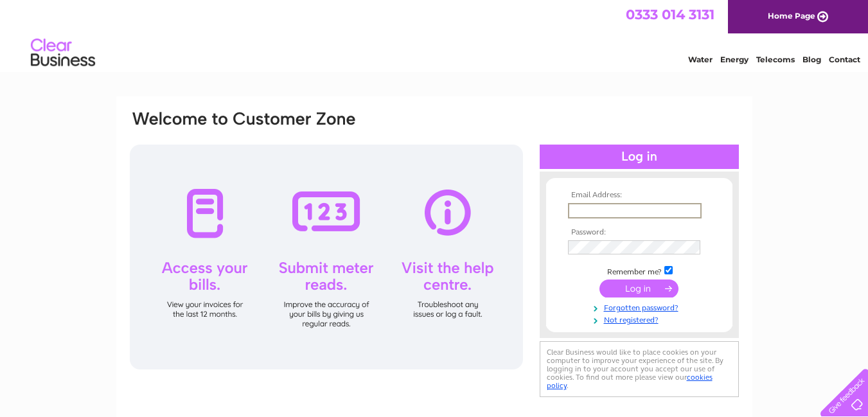 Image resolution: width=868 pixels, height=417 pixels. Describe the element at coordinates (639, 369) in the screenshot. I see `div: Clear Business would like to place cookies on your computer to improve your experience of the sit...` at that location.